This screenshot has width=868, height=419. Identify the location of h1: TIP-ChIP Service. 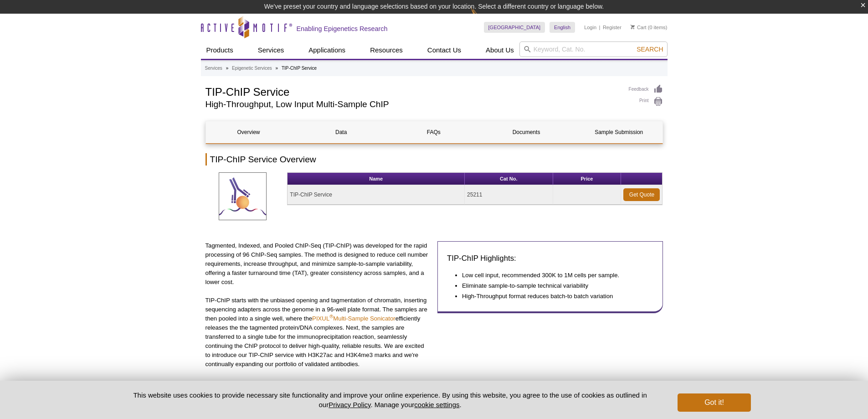
(413, 91).